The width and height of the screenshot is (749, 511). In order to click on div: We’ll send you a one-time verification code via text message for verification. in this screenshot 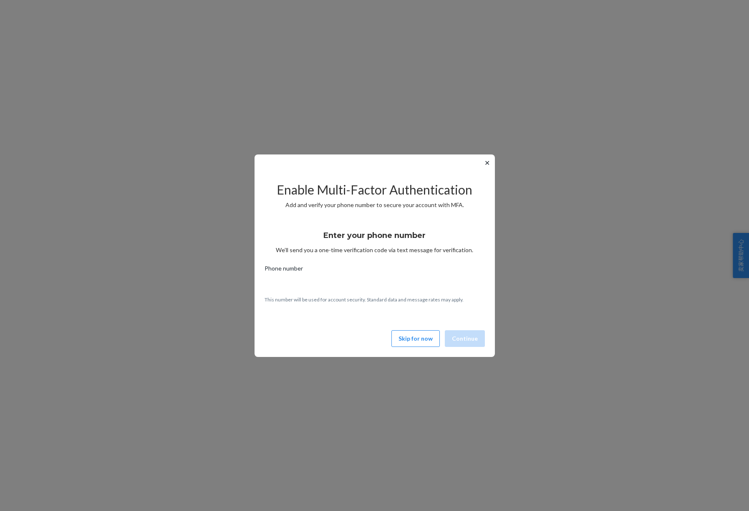, I will do `click(375, 239)`.